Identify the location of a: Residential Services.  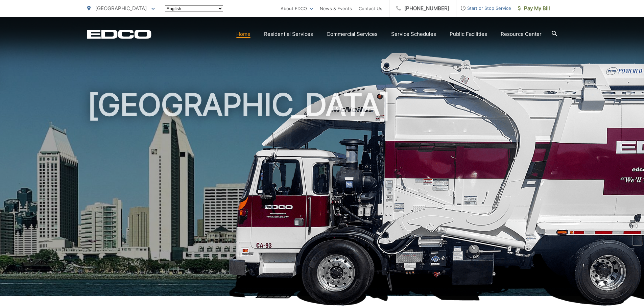
(288, 34).